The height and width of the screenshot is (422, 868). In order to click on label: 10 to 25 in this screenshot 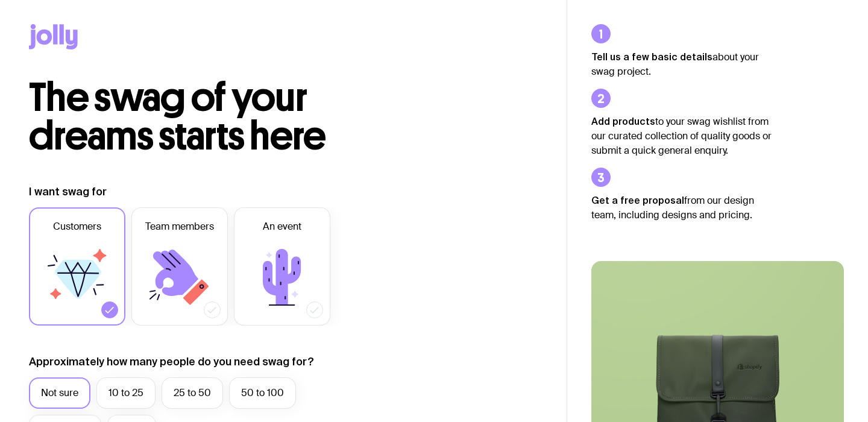, I will do `click(126, 393)`.